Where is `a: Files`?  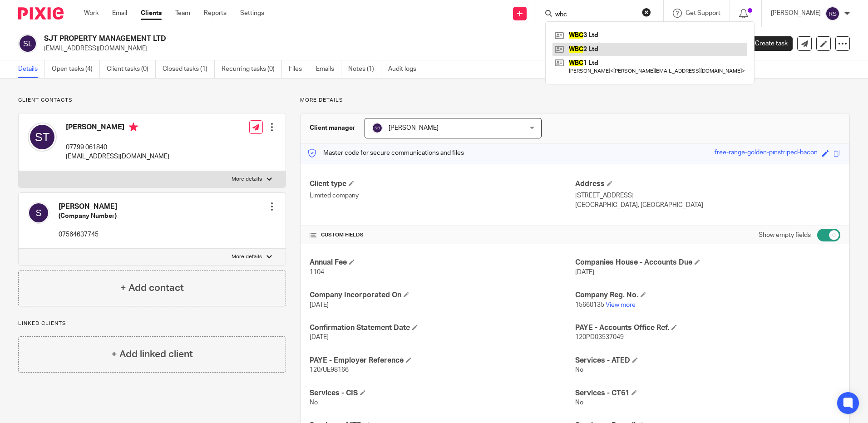 a: Files is located at coordinates (298, 69).